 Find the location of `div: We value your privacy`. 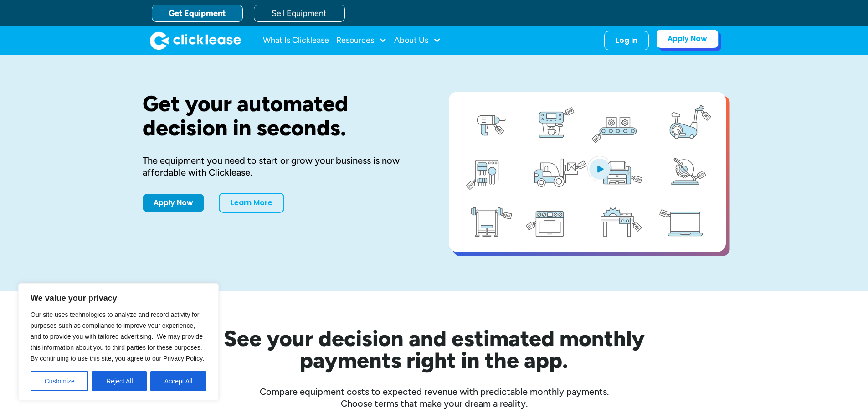

div: We value your privacy is located at coordinates (119, 342).